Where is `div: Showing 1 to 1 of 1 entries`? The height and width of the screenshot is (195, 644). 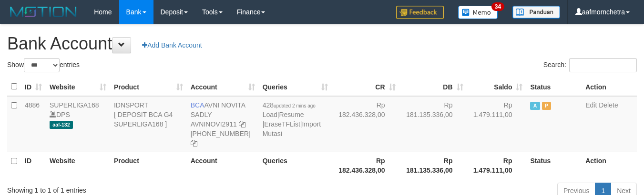 div: Showing 1 to 1 of 1 entries is located at coordinates (134, 188).